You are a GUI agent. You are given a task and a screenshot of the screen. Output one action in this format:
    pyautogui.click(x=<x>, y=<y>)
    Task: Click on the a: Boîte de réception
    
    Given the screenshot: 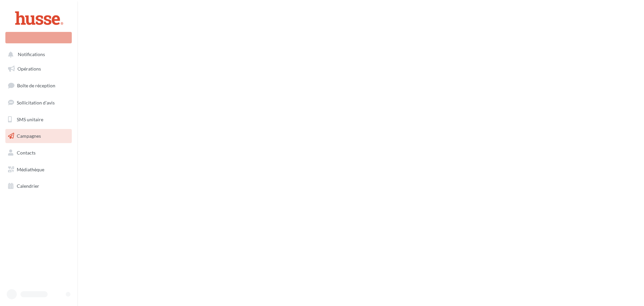 What is the action you would take?
    pyautogui.click(x=39, y=85)
    